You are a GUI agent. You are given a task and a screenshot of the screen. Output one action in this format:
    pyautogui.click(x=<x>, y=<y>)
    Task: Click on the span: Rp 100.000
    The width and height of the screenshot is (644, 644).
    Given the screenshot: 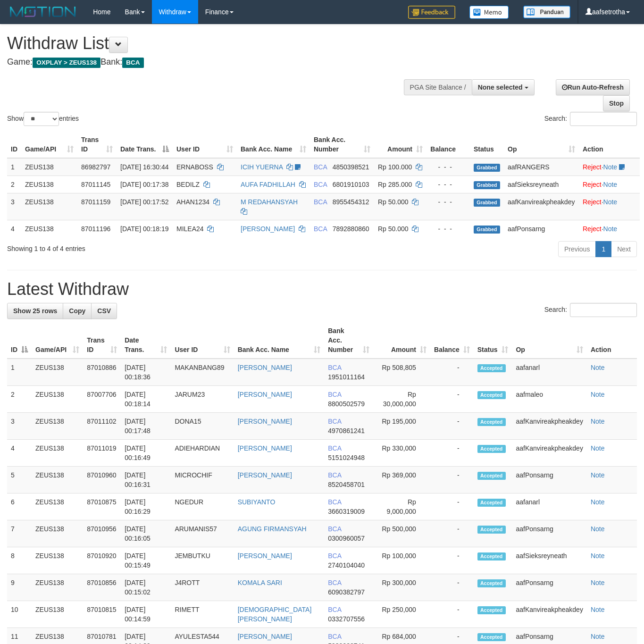 What is the action you would take?
    pyautogui.click(x=395, y=167)
    